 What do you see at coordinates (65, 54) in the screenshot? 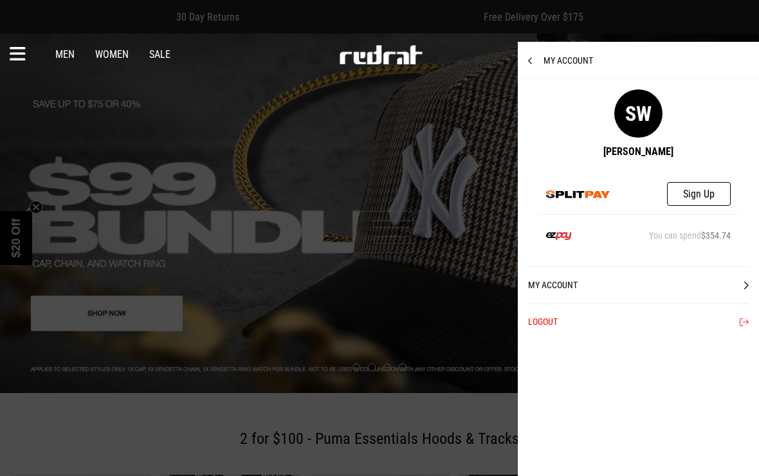
I see `a: Men` at bounding box center [65, 54].